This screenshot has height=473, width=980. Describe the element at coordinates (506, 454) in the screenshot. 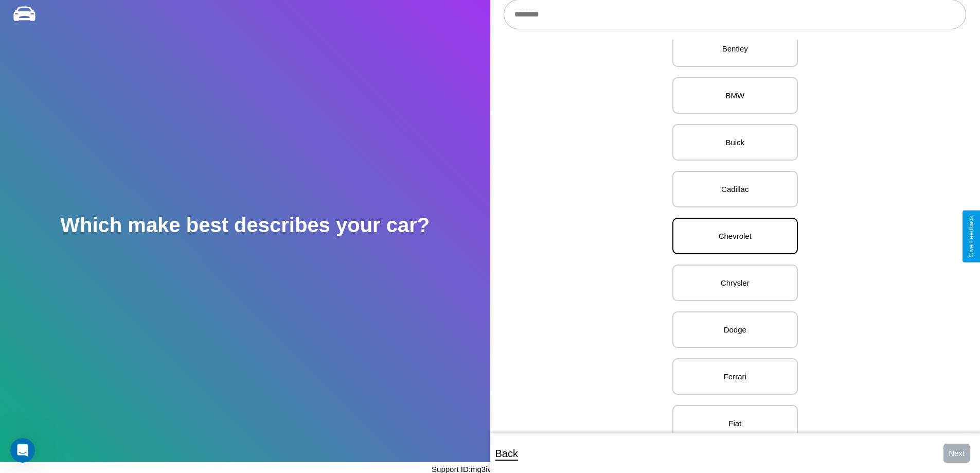

I see `p: Back` at that location.